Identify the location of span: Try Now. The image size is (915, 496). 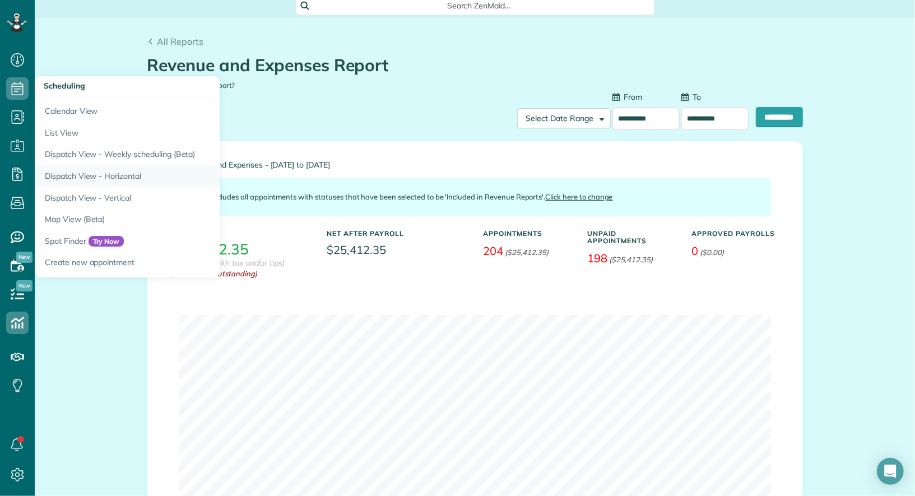
(106, 242).